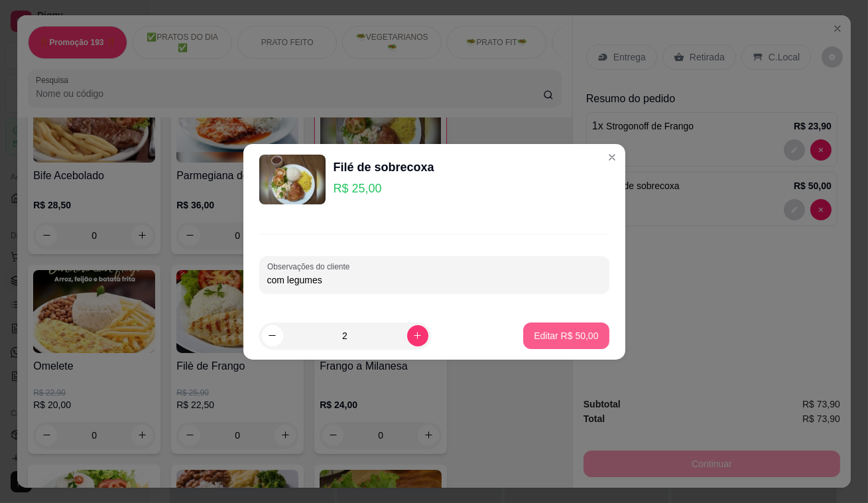 The width and height of the screenshot is (868, 503). What do you see at coordinates (273, 335) in the screenshot?
I see `button: decrease-product-quantity` at bounding box center [273, 335].